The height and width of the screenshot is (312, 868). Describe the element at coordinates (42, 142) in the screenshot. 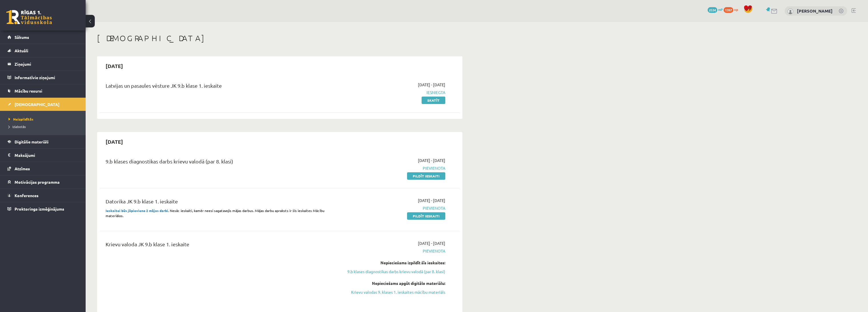

I see `a: Digitālie materiāli` at that location.